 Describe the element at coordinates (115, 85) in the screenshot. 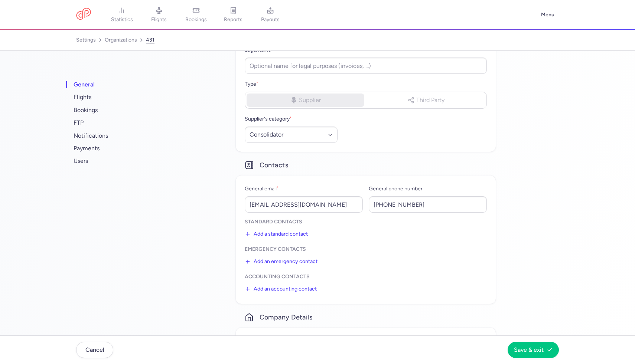

I see `span: general` at that location.